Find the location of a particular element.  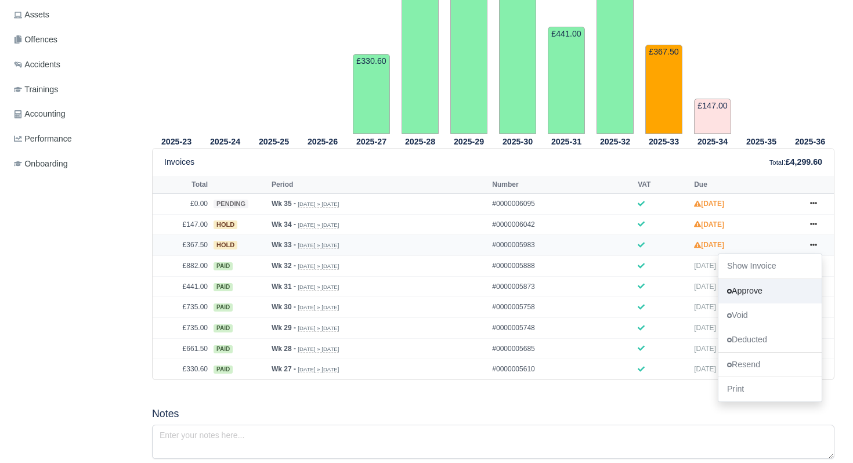

th: Total is located at coordinates (182, 185).